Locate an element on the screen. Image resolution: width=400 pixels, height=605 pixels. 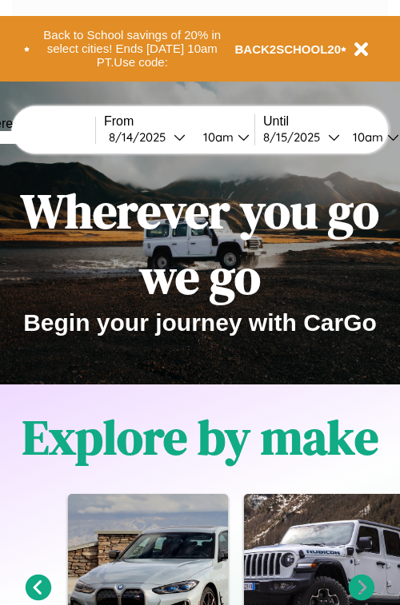
div: 8 / 14 / 2025 is located at coordinates (141, 137).